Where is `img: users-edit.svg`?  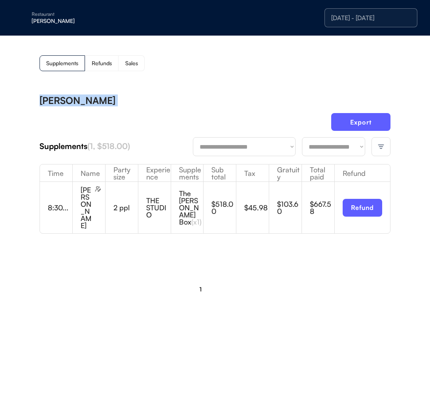
img: users-edit.svg is located at coordinates (98, 189).